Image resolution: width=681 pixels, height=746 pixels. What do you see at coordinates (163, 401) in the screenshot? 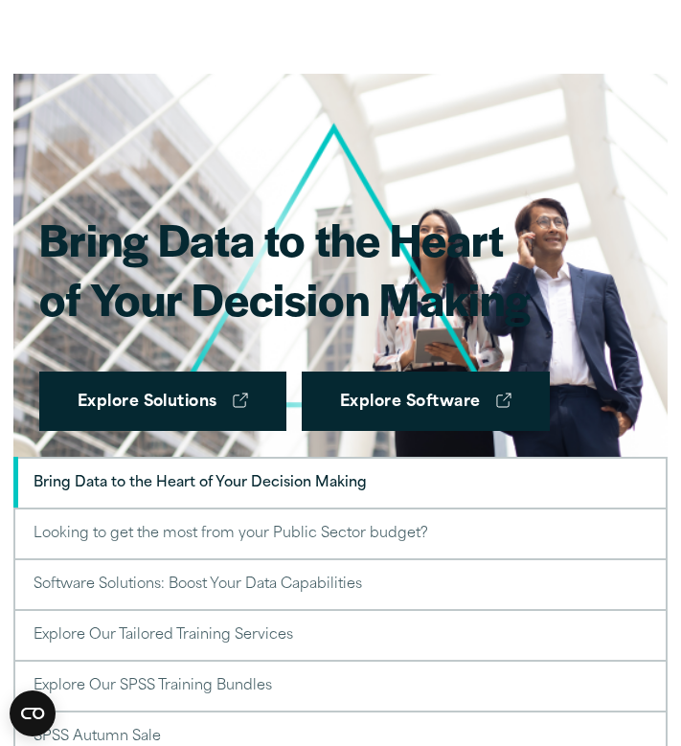
I see `a: Explore Solutions` at bounding box center [163, 401].